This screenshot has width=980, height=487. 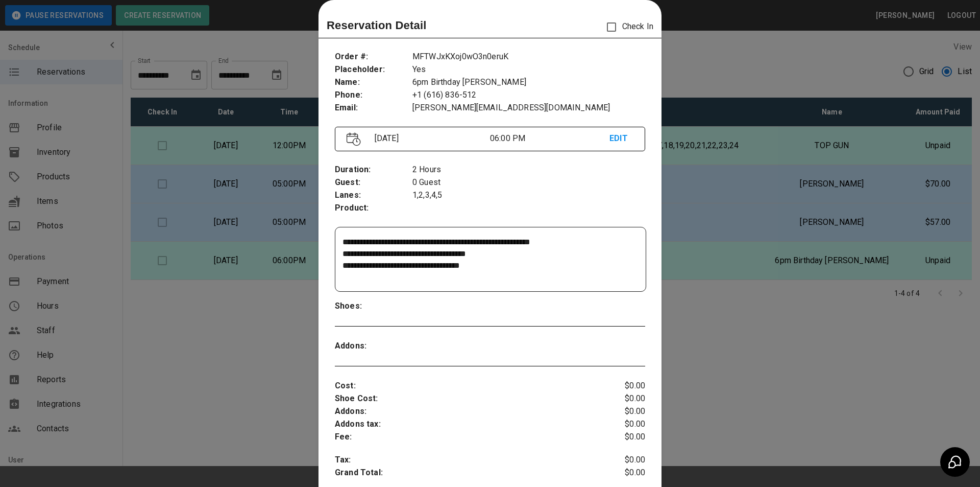 I want to click on p: Shoe Cost :, so click(x=464, y=398).